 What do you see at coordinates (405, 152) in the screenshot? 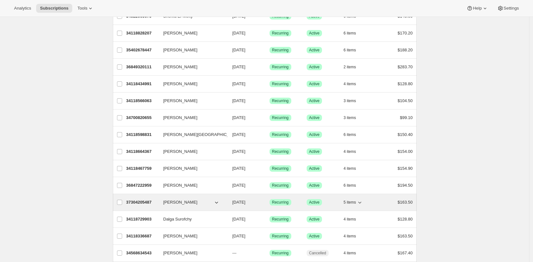
I see `span: $154.00` at bounding box center [405, 152].